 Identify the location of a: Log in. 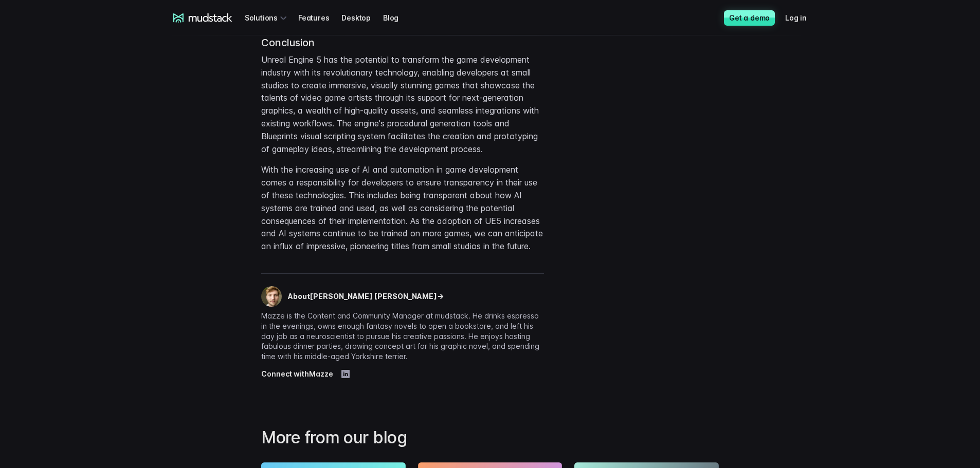
(802, 18).